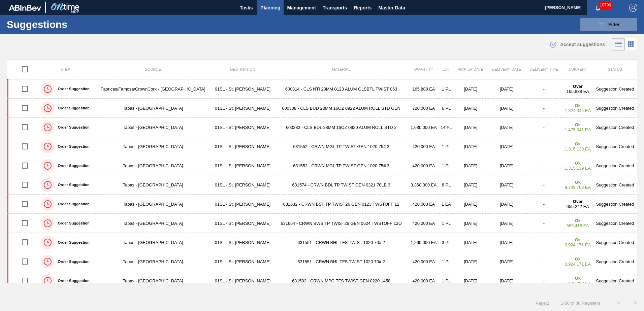 The image size is (644, 311). Describe the element at coordinates (577, 45) in the screenshot. I see `button: Accept suggestions` at that location.